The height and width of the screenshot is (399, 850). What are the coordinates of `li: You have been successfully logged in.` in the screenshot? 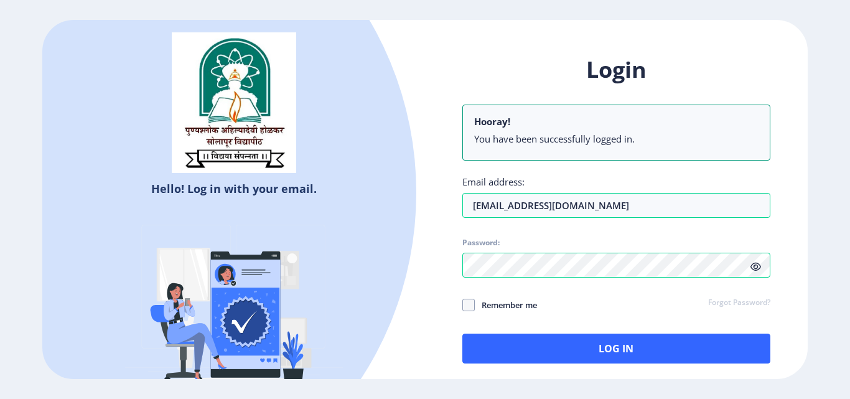 It's located at (616, 139).